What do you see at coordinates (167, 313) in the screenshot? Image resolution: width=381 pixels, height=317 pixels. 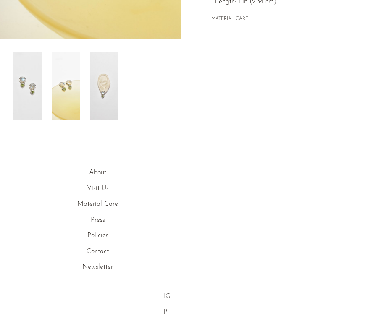 I see `a: PT` at bounding box center [167, 313].